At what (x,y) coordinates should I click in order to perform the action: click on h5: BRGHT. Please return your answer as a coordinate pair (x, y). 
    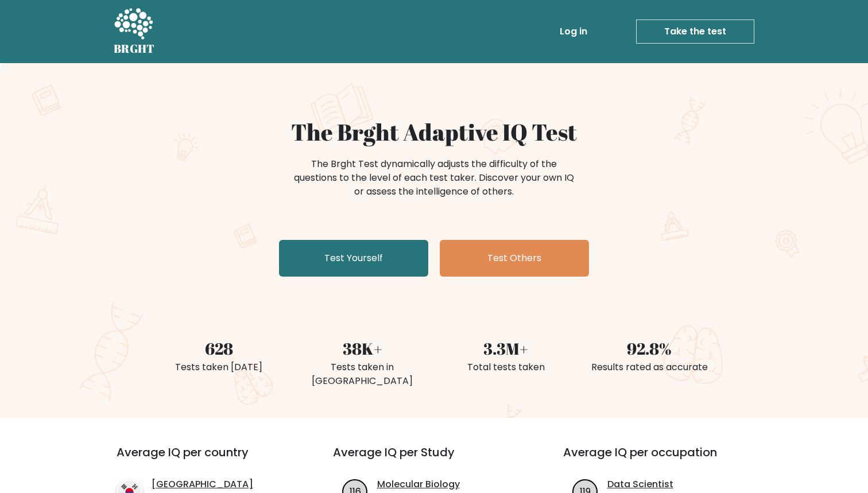
    Looking at the image, I should click on (135, 49).